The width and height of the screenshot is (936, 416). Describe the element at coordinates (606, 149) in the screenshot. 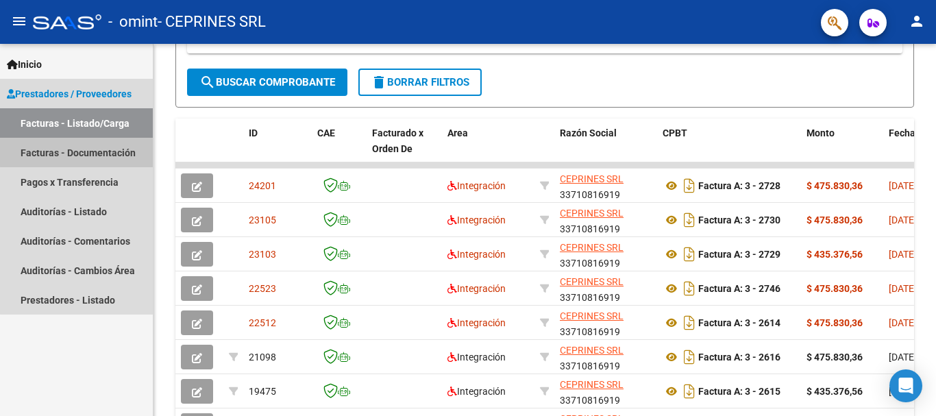

I see `datatable-header-cell: Razón Social` at that location.